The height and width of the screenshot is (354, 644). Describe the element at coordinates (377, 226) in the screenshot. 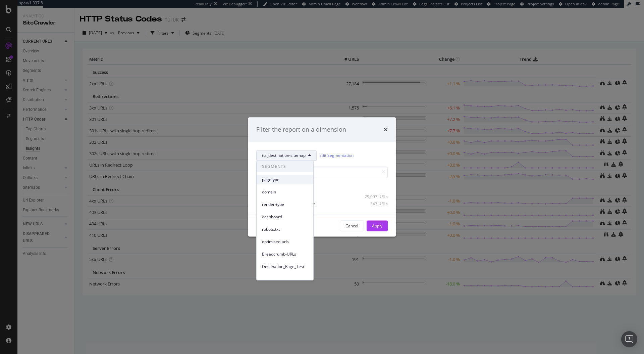

I see `button: Apply` at that location.